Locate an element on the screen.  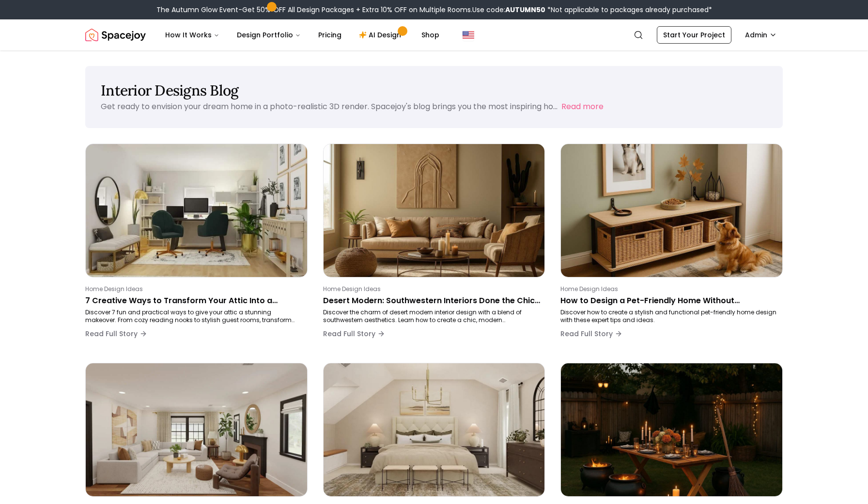
a: How to Design a Pet-Friendly Home Without Compromising StyleHome Design IdeasHow to Design a Pet-... is located at coordinates (671, 246).